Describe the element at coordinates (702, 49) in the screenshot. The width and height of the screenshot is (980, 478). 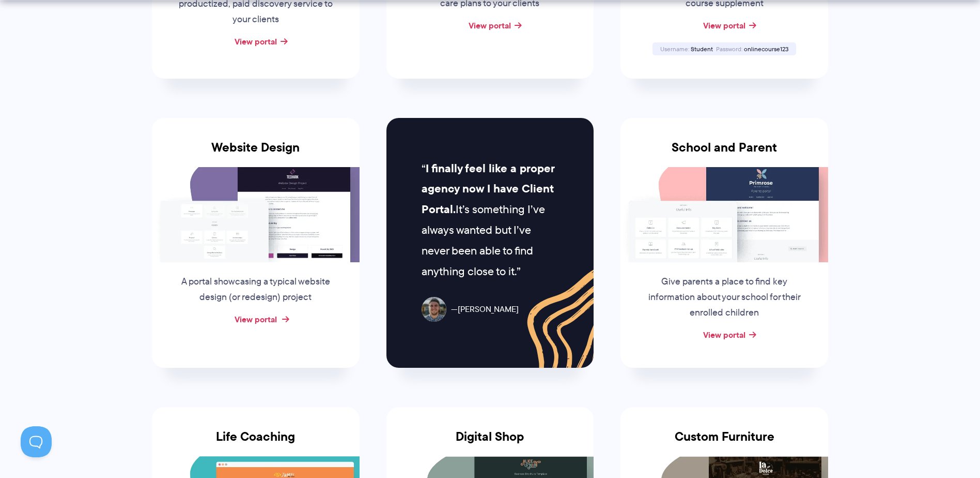
I see `span: Student` at that location.